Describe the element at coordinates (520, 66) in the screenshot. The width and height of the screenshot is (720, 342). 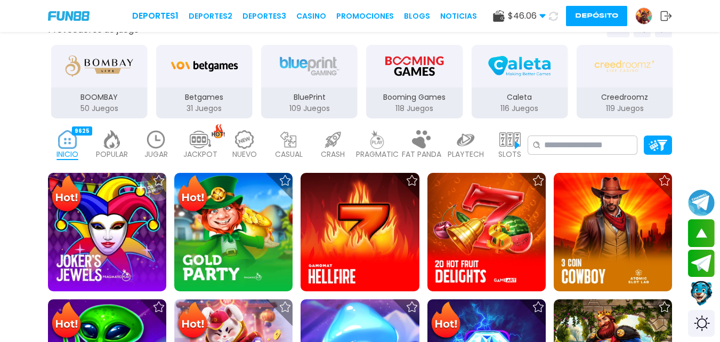
I see `img: Caleta` at that location.